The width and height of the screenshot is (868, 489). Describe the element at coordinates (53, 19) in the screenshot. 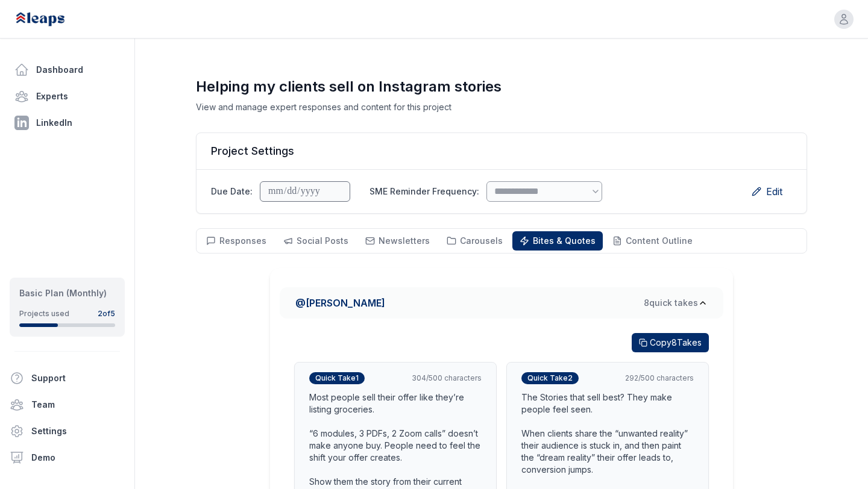

I see `img: Leaps` at that location.